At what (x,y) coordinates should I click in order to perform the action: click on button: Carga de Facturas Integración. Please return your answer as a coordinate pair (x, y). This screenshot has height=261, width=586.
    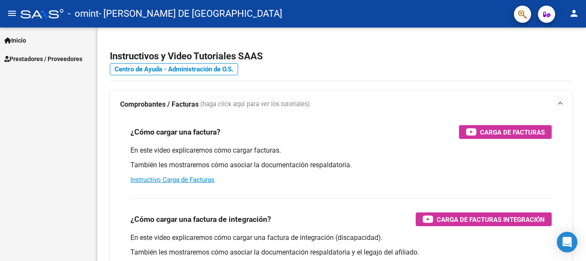
    Looking at the image, I should click on (484, 219).